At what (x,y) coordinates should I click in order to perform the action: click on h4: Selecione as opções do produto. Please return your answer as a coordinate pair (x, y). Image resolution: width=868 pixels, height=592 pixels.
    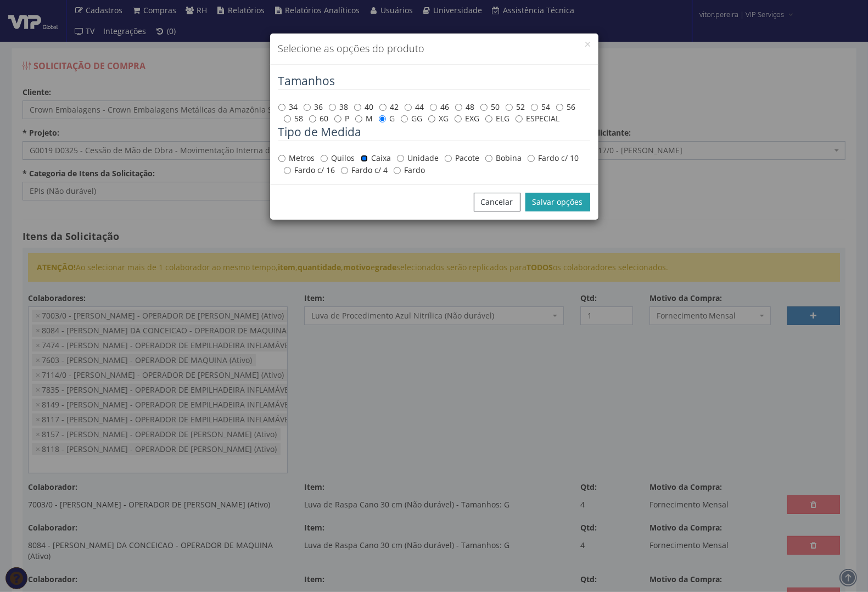
    Looking at the image, I should click on (434, 49).